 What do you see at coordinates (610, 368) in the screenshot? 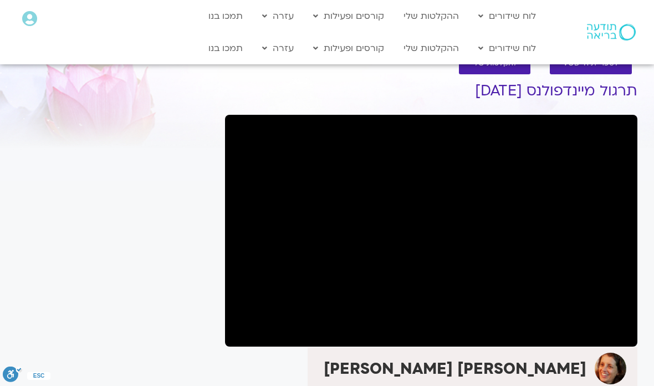
I see `img: סיגל בירן אבוחצירה` at bounding box center [610, 368].